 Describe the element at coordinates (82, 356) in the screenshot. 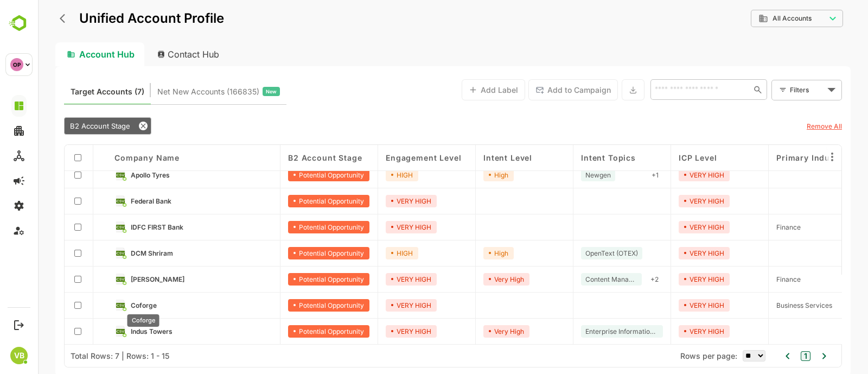

I see `div: Total Rows: 7 | Rows: 1 - 15` at that location.